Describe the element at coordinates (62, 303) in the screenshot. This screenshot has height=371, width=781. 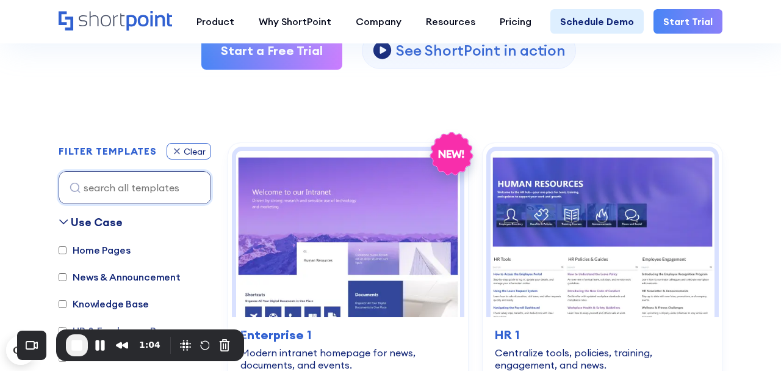
I see `input: Knowledge Base` at that location.